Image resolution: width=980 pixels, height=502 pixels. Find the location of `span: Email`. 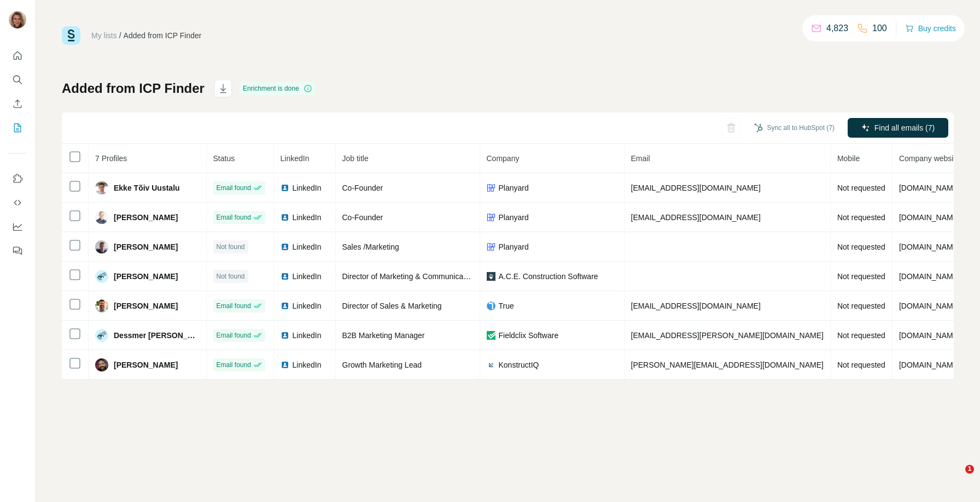

span: Email is located at coordinates (640, 159).